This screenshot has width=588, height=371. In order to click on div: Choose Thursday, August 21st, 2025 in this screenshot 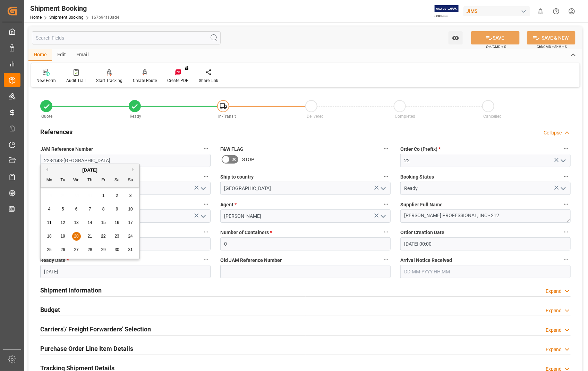, I will do `click(90, 236)`.